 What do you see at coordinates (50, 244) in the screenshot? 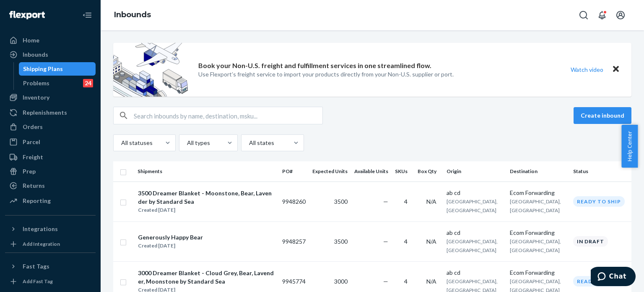
I see `a: Add Integration` at bounding box center [50, 244].